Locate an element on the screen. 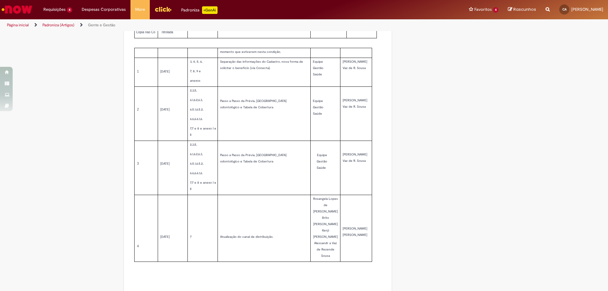 The image size is (608, 291). span: 2 is located at coordinates (138, 109).